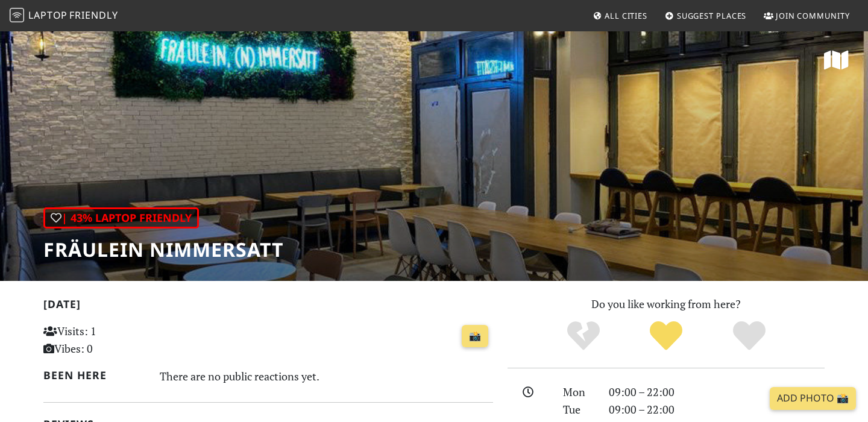  I want to click on span: Laptop, so click(47, 15).